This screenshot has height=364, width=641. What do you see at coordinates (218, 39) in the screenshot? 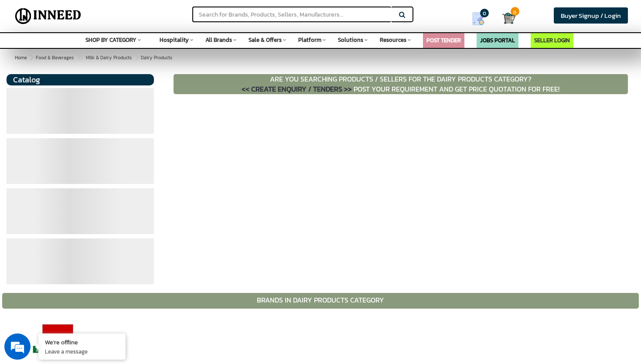
I see `span: All Brands` at bounding box center [218, 39].